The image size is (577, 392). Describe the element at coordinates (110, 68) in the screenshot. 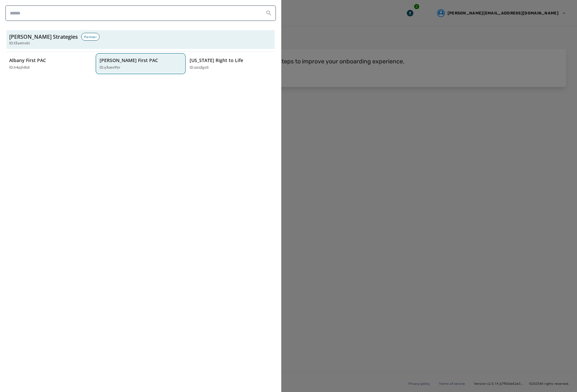

I see `p: ID: y3oev9br` at that location.